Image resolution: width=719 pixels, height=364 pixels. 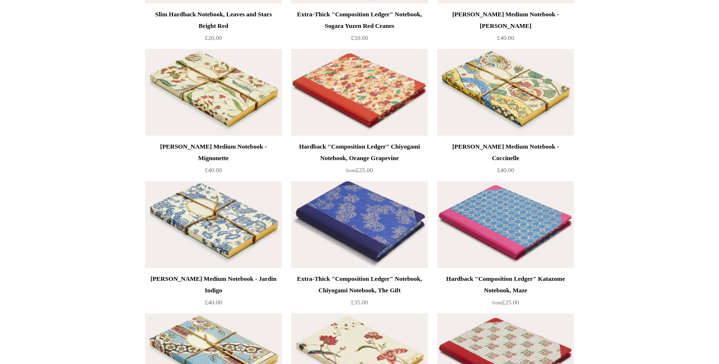 What do you see at coordinates (359, 37) in the screenshot?
I see `span: £50.00` at bounding box center [359, 37].